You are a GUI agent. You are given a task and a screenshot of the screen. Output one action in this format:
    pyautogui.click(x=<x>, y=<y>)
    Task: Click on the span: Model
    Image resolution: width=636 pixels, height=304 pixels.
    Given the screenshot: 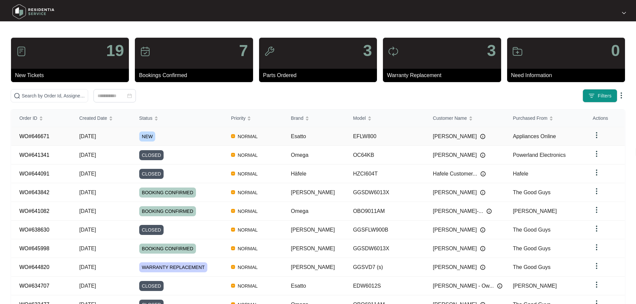 What is the action you would take?
    pyautogui.click(x=359, y=118)
    